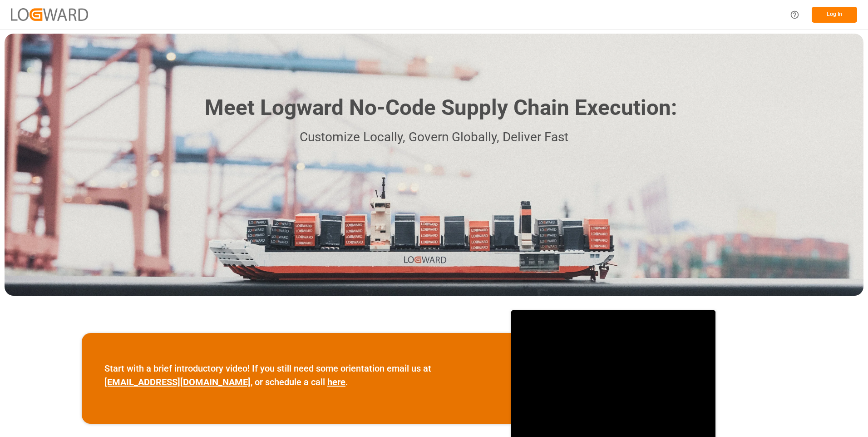  Describe the element at coordinates (337, 382) in the screenshot. I see `a: here` at that location.